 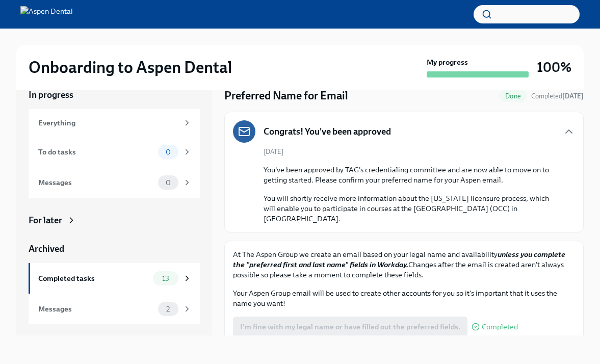 I want to click on a: Messages0, so click(x=114, y=182).